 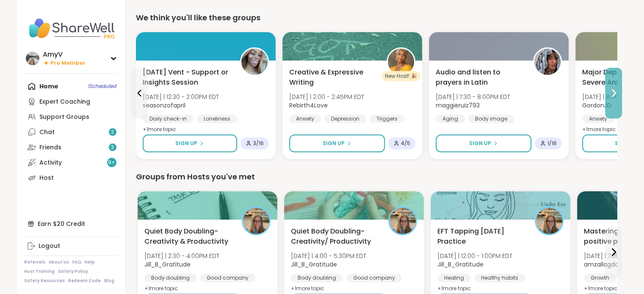 What do you see at coordinates (111, 162) in the screenshot?
I see `span: 9 +` at bounding box center [111, 162].